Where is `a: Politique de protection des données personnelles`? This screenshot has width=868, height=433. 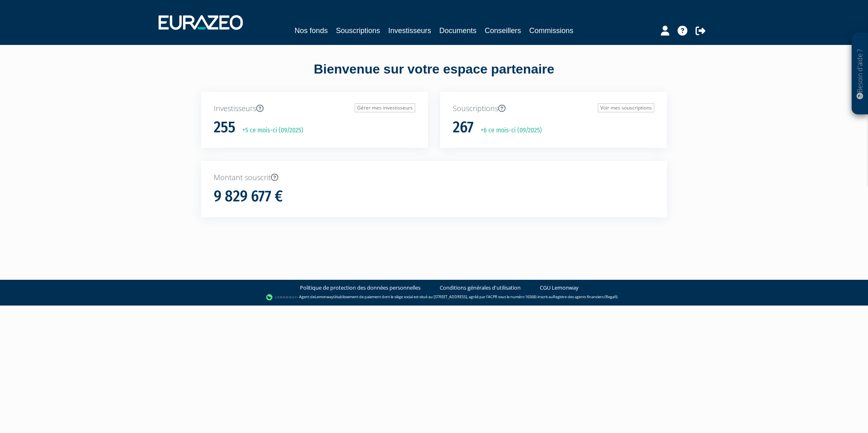 a: Politique de protection des données personnelles is located at coordinates (360, 288).